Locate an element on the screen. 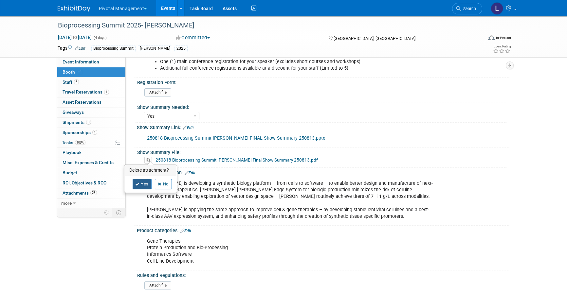 The image size is (567, 295). span: Budget is located at coordinates (70, 173).